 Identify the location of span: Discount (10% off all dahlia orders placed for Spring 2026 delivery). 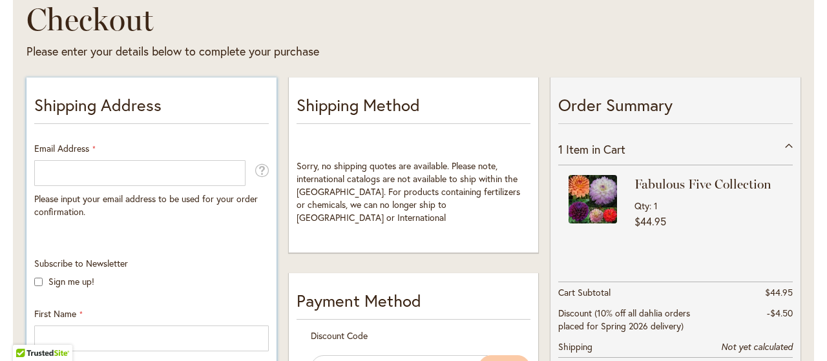
(624, 319).